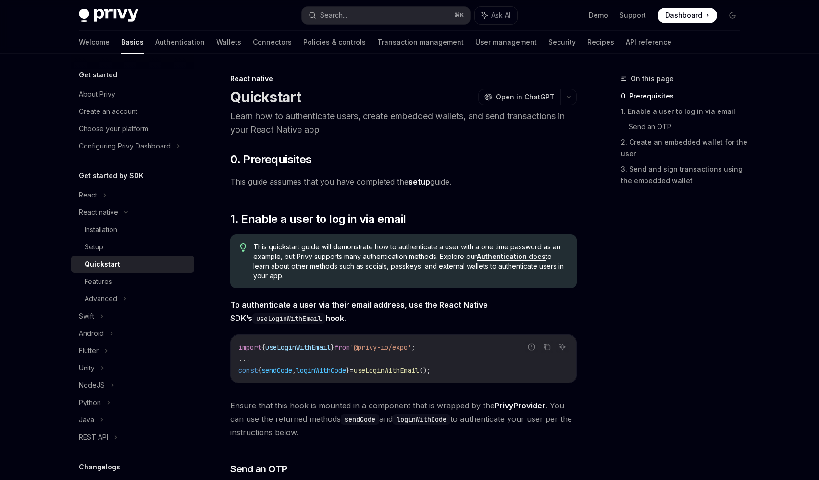 The height and width of the screenshot is (480, 819). What do you see at coordinates (93, 437) in the screenshot?
I see `div: REST API` at bounding box center [93, 437].